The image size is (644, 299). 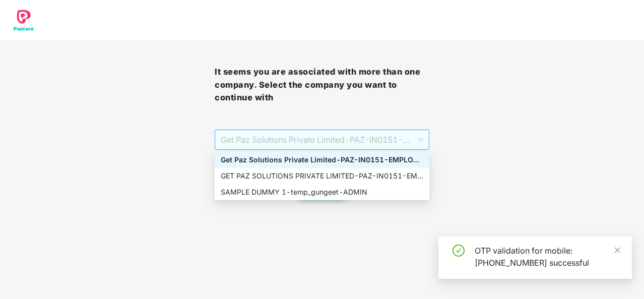 I want to click on h3: It seems you are associated with more than one company. Select the company you want to continue with, so click(x=322, y=85).